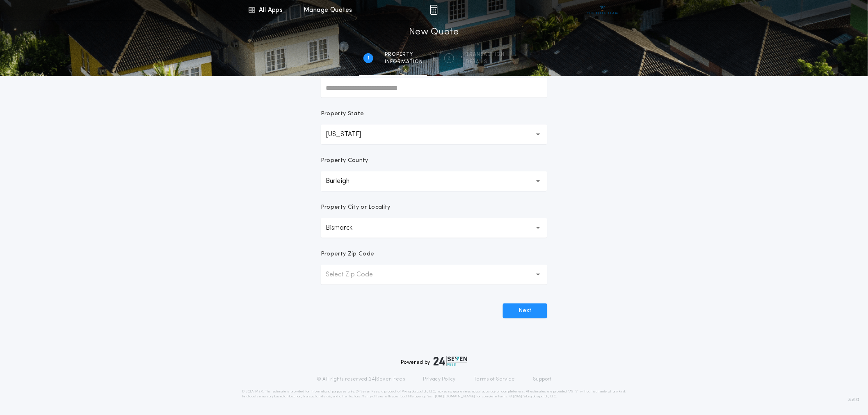 This screenshot has height=415, width=868. What do you see at coordinates (434, 394) in the screenshot?
I see `p: DISCLAIMER: This estimate is provided for informational purposes only. 24|Seven Fees, a product o...` at bounding box center [434, 394].